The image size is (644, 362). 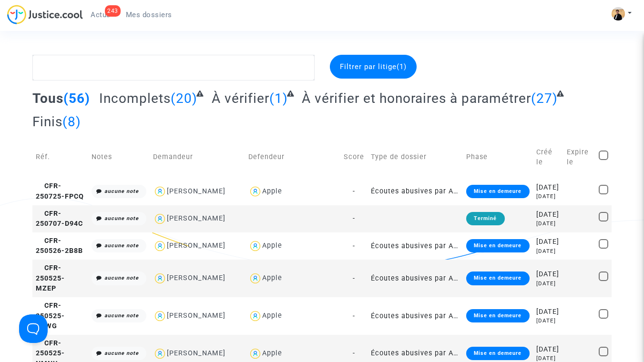 I want to click on span: (20), so click(x=184, y=98).